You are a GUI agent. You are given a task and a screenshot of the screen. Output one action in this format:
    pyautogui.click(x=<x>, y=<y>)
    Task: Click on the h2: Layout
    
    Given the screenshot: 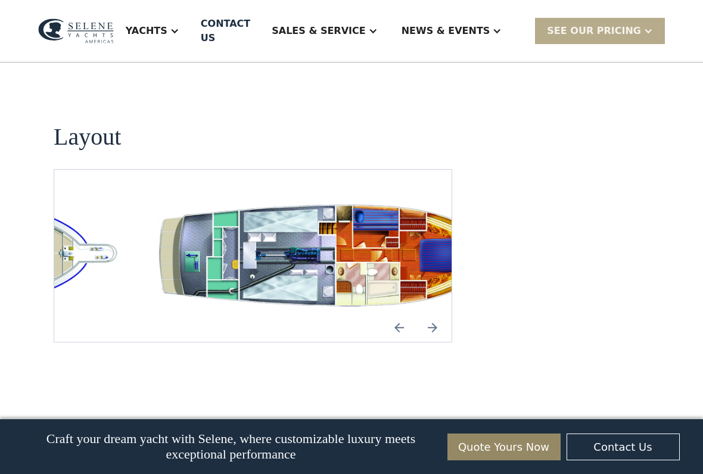 What is the action you would take?
    pyautogui.click(x=87, y=137)
    